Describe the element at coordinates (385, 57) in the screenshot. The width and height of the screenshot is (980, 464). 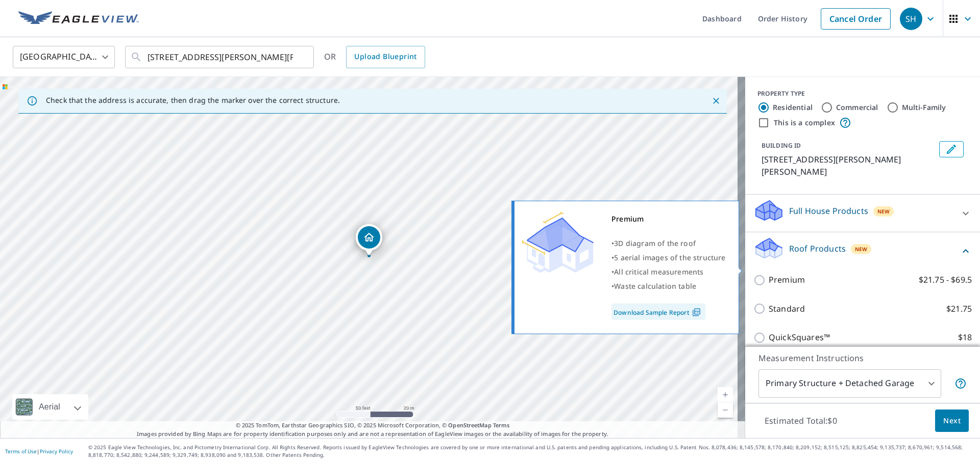
I see `a: Upload Blueprint` at that location.